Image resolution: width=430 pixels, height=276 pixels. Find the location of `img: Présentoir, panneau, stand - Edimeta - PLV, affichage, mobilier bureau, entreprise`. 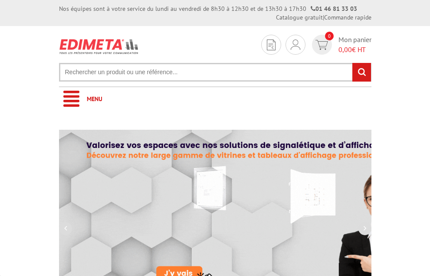

img: Présentoir, panneau, stand - Edimeta - PLV, affichage, mobilier bureau, entreprise is located at coordinates (99, 46).